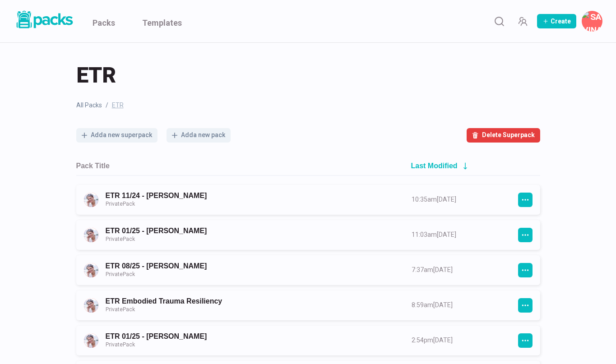  I want to click on a: All Packs, so click(89, 105).